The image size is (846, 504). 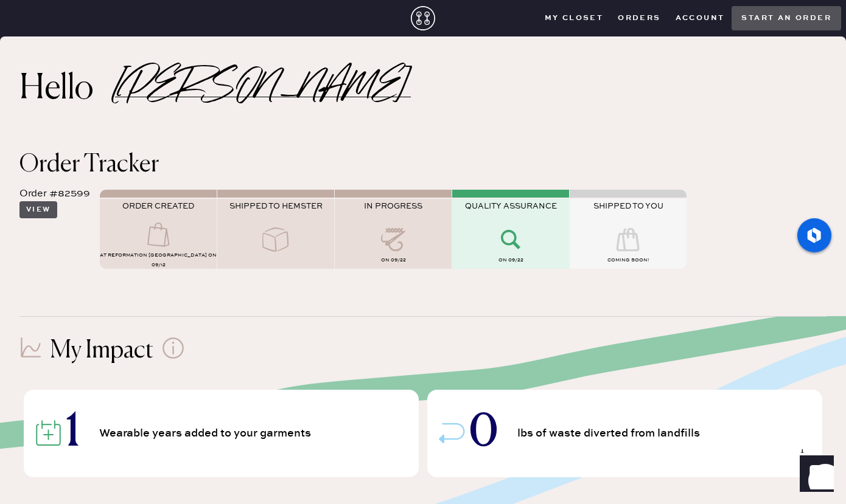 I want to click on button: Account, so click(x=700, y=18).